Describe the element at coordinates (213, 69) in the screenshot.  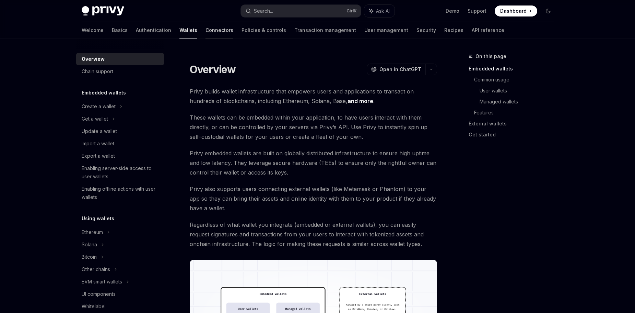
I see `h1: Overview` at that location.